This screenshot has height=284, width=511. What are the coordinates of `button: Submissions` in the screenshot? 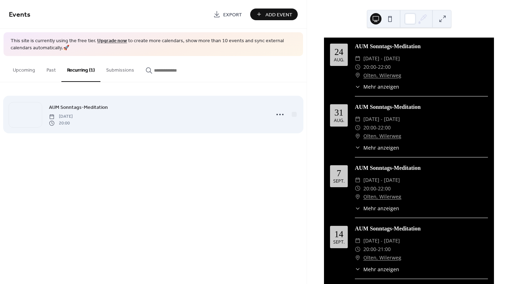 It's located at (120, 69).